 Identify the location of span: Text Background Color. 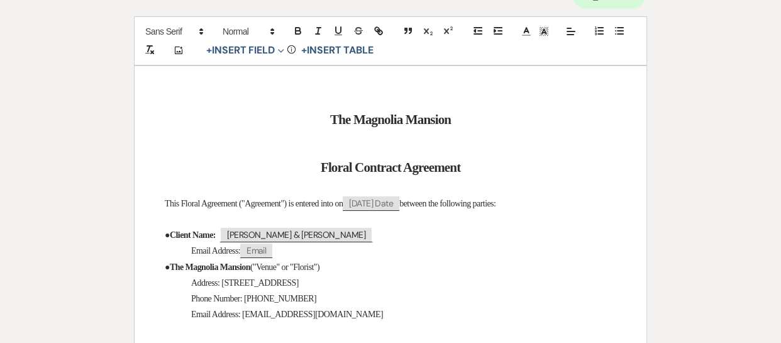
(544, 31).